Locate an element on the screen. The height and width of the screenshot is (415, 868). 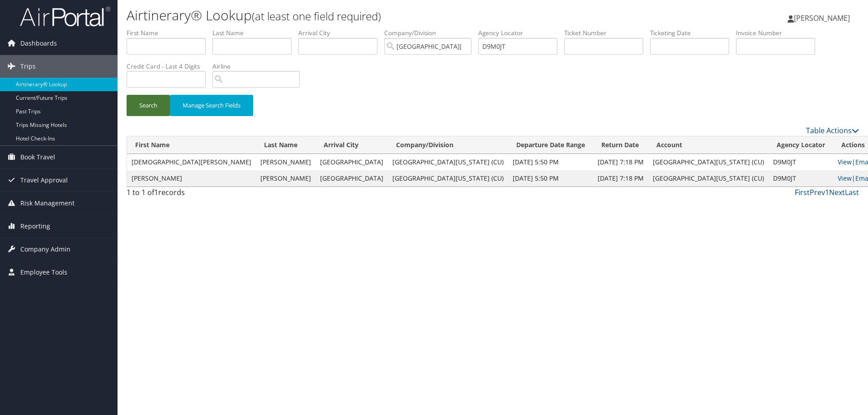
span: Employee Tools is located at coordinates (44, 272).